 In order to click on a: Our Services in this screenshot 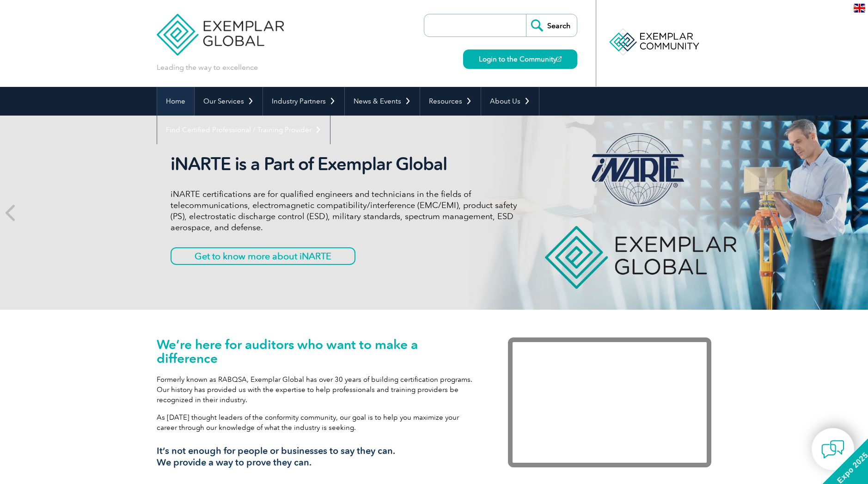, I will do `click(228, 101)`.